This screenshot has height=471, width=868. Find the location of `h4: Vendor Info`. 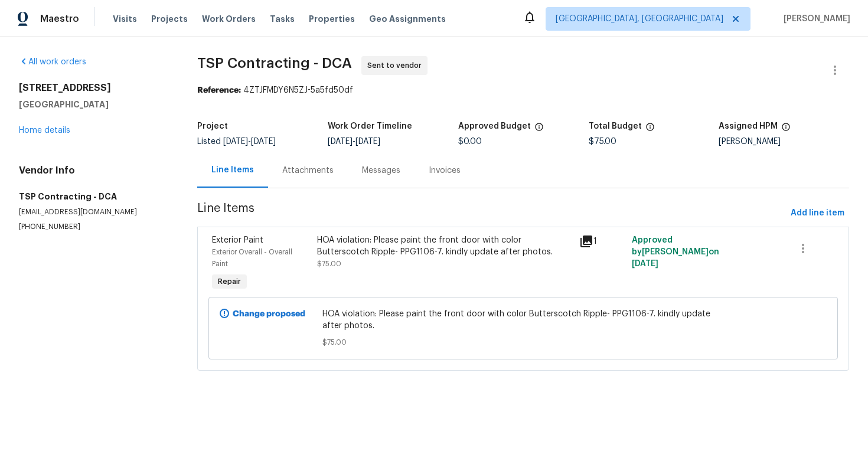

h4: Vendor Info is located at coordinates (94, 171).